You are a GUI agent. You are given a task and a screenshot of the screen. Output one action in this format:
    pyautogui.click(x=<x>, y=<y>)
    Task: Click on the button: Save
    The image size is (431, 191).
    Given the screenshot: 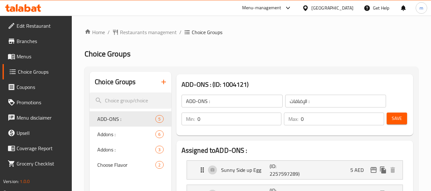 What is the action you would take?
    pyautogui.click(x=397, y=118)
    